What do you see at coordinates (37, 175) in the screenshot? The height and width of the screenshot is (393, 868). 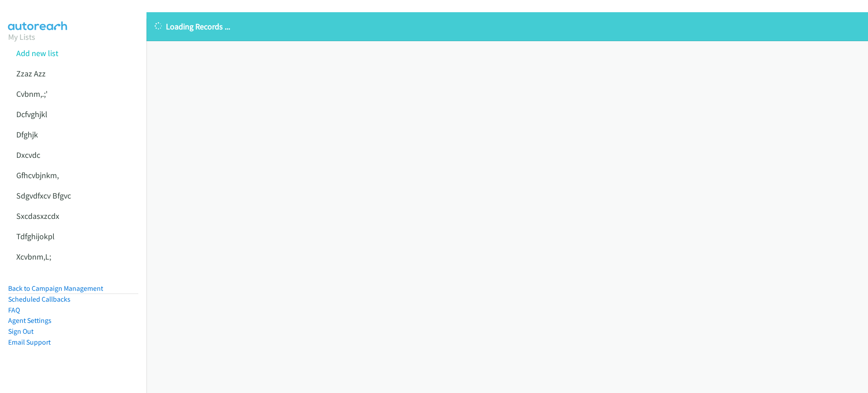 I see `a: Gfhcvbjnkm,` at bounding box center [37, 175].